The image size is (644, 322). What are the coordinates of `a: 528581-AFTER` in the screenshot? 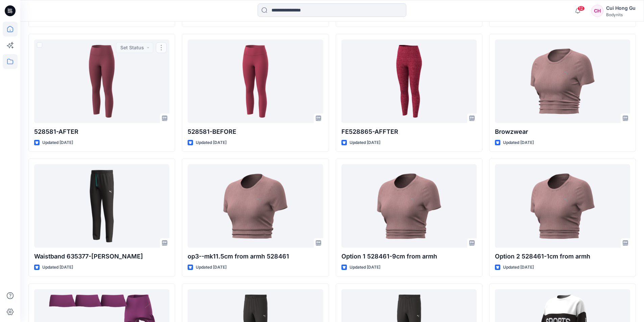 It's located at (102, 81).